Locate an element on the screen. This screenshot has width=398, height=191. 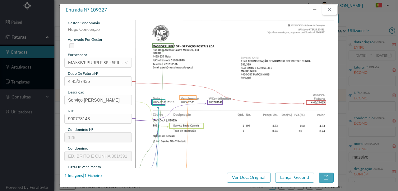
div: Hugo Conceição is located at coordinates (98, 31).